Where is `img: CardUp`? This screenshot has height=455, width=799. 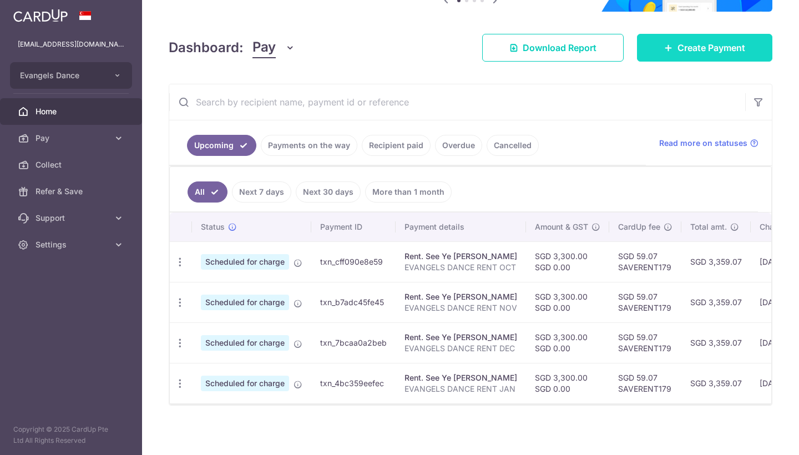 img: CardUp is located at coordinates (40, 16).